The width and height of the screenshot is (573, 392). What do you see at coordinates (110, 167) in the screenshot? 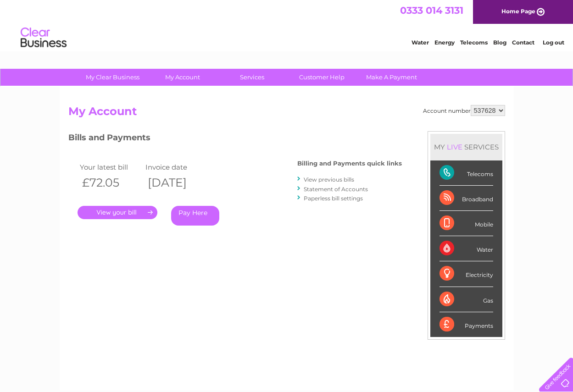
I see `td: Your latest bill` at bounding box center [110, 167].